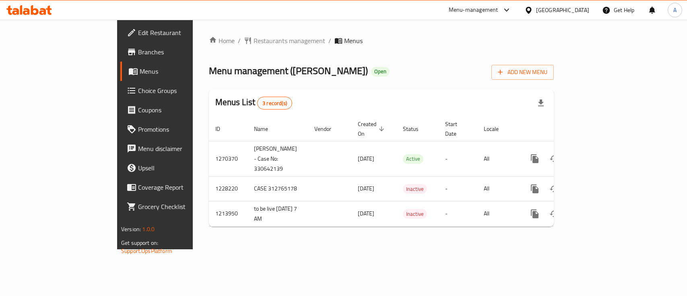  Describe the element at coordinates (176, 206) in the screenshot. I see `a: Grocery Checklist` at that location.